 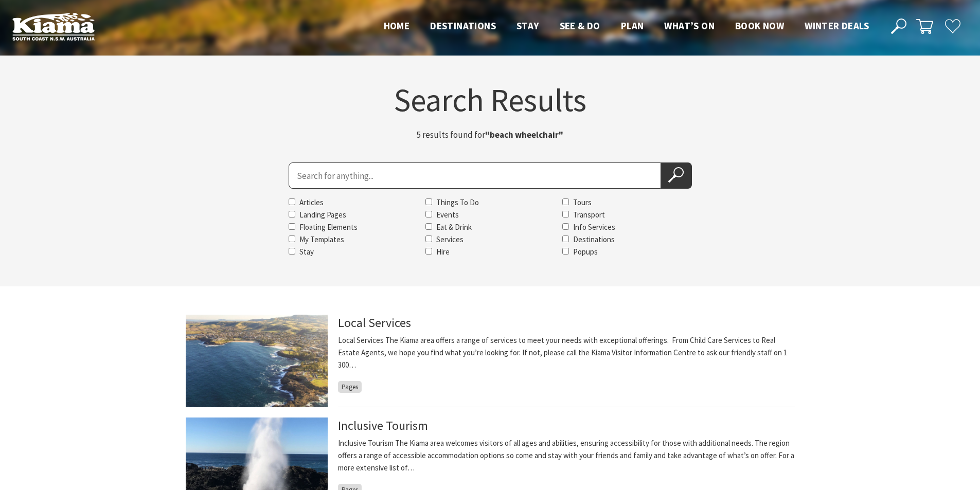 I want to click on span: What’s On, so click(x=689, y=26).